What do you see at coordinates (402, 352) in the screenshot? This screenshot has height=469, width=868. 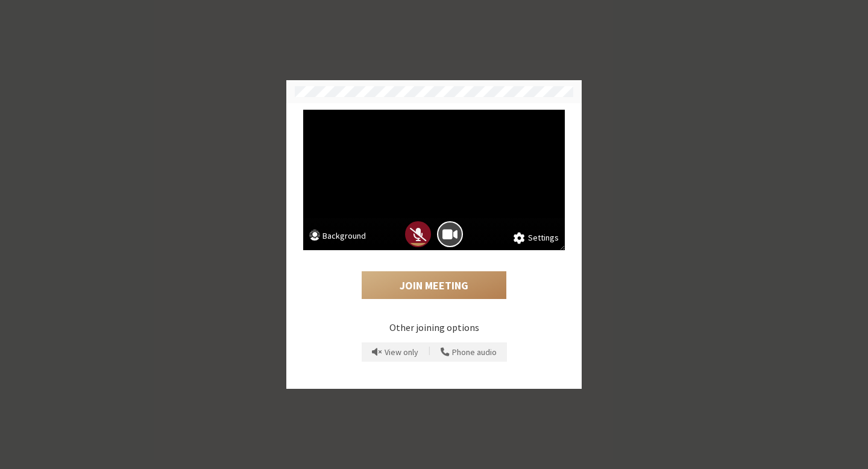 I see `span: View only` at bounding box center [402, 352].